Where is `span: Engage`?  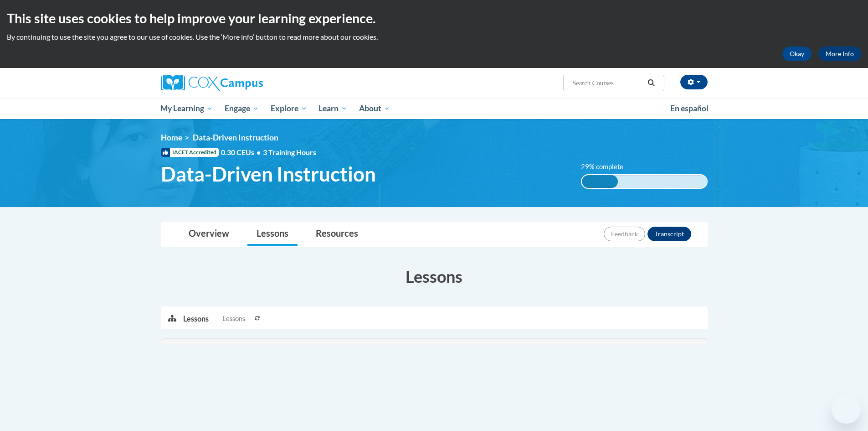 span: Engage is located at coordinates (241, 109).